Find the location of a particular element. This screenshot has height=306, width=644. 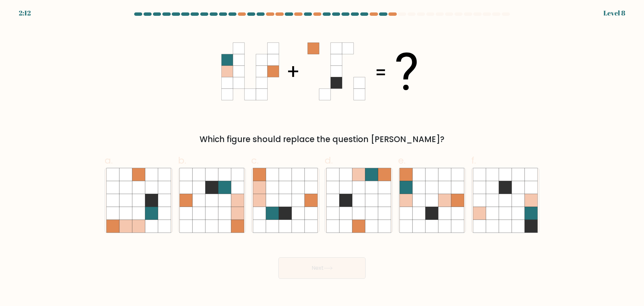

div: 2:12 is located at coordinates (25, 13).